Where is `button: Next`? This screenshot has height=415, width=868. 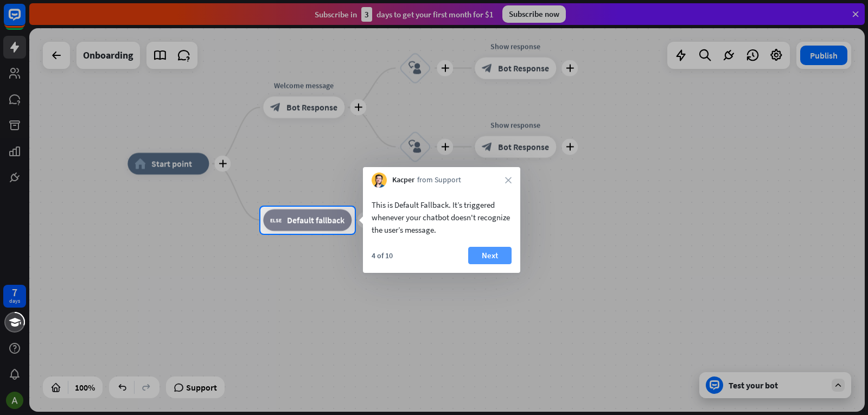 button: Next is located at coordinates (489, 256).